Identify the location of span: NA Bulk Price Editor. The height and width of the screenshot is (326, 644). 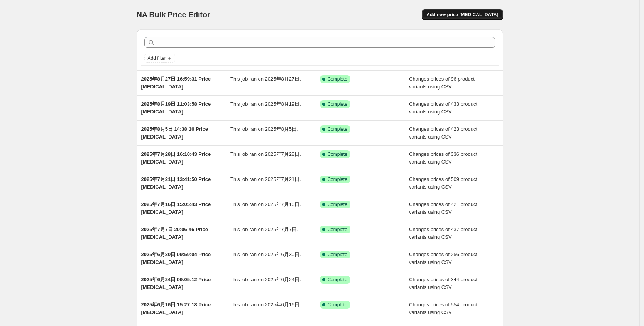
(173, 15).